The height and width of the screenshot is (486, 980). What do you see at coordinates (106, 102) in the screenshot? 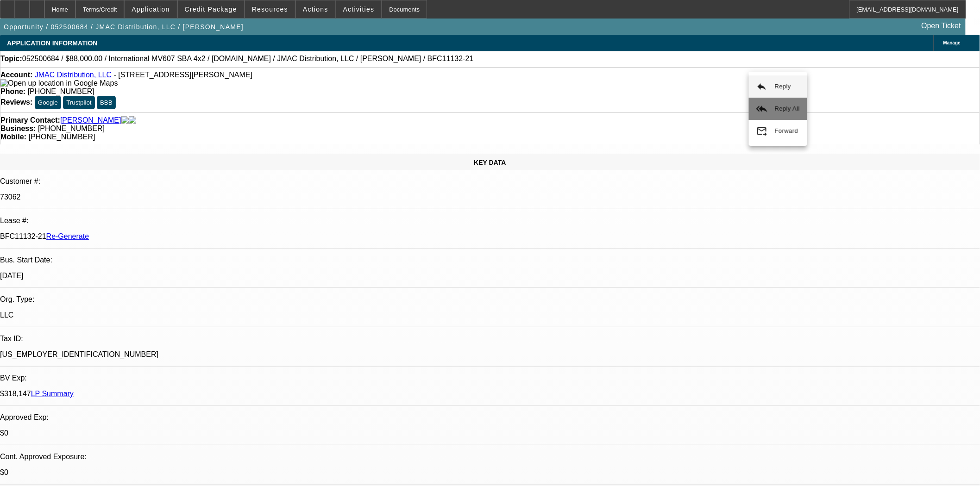
I see `button: BBB` at bounding box center [106, 102].